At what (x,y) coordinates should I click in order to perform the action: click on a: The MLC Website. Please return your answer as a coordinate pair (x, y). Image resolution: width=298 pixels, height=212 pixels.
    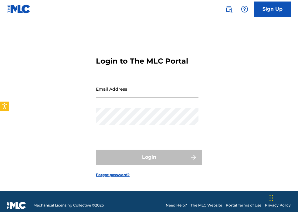
    Looking at the image, I should click on (207, 205).